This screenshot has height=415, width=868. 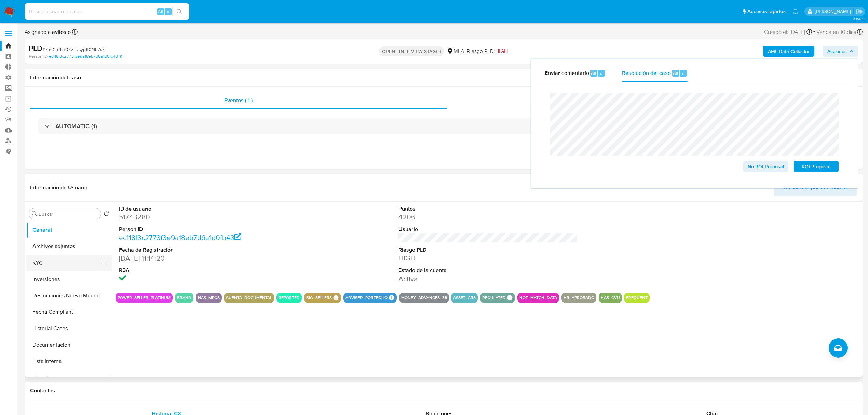 I want to click on dd: 4206, so click(x=488, y=217).